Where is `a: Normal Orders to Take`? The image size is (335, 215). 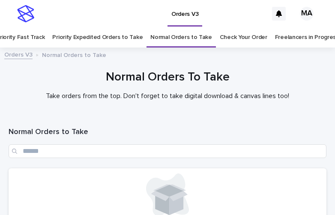 a: Normal Orders to Take is located at coordinates (181, 37).